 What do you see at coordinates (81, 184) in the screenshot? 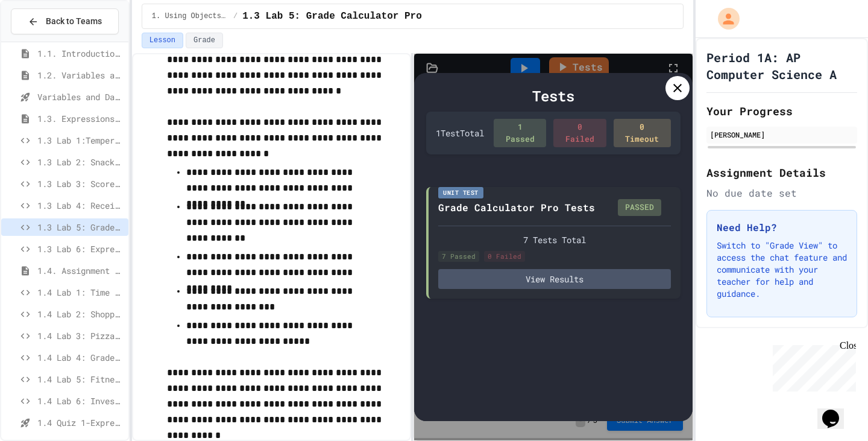
I see `span: 1.3 Lab 3: Score Board Fixer` at bounding box center [81, 184].